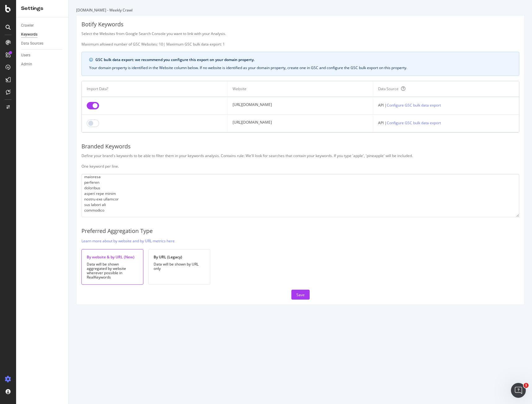  I want to click on div: Botify Keywords, so click(300, 25).